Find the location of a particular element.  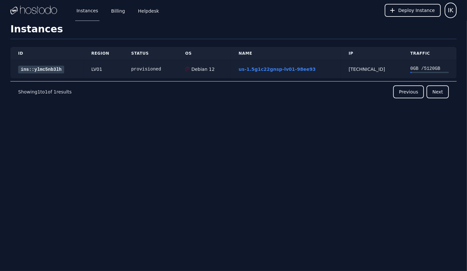

button: Previous is located at coordinates (408, 92).